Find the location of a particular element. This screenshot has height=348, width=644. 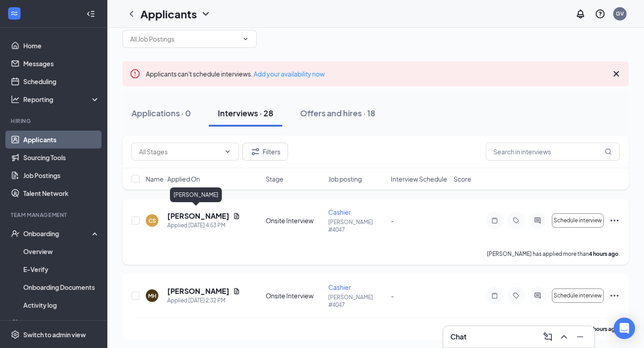

svg: UserCheck is located at coordinates (15, 233).